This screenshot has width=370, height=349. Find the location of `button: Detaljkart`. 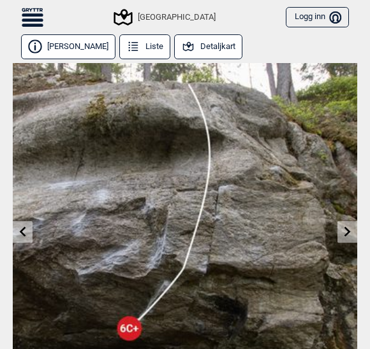

button: Detaljkart is located at coordinates (208, 47).